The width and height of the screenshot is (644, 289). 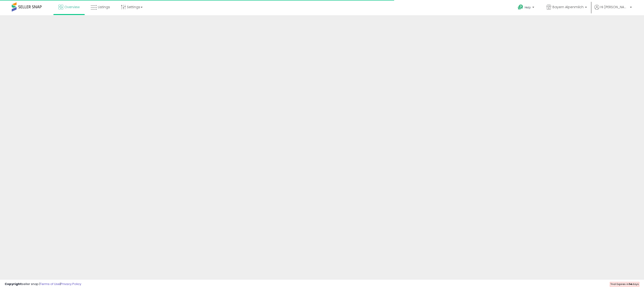 I want to click on span: Listings, so click(x=104, y=7).